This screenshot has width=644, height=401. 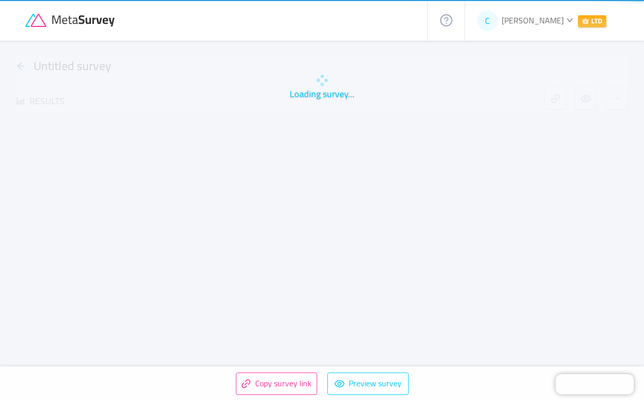 What do you see at coordinates (368, 384) in the screenshot?
I see `button: icon: eyePreview survey` at bounding box center [368, 384].